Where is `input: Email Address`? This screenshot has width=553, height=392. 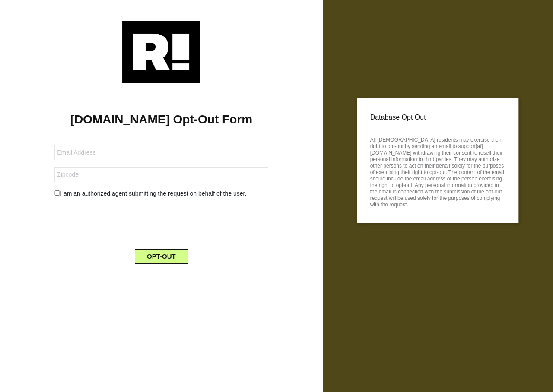
input: Email Address is located at coordinates (161, 153).